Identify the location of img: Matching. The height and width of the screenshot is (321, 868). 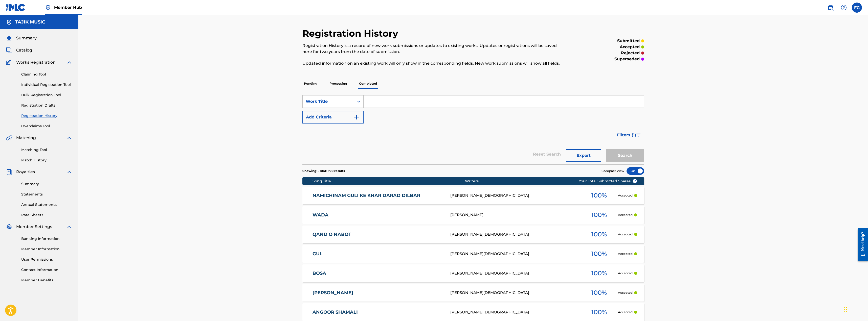
(9, 138).